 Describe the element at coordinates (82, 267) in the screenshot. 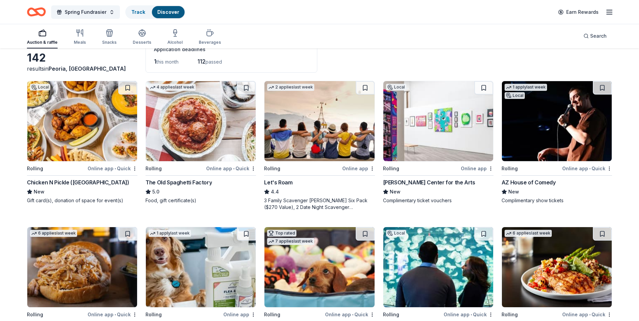

I see `img: Image for Mission BBQ` at that location.